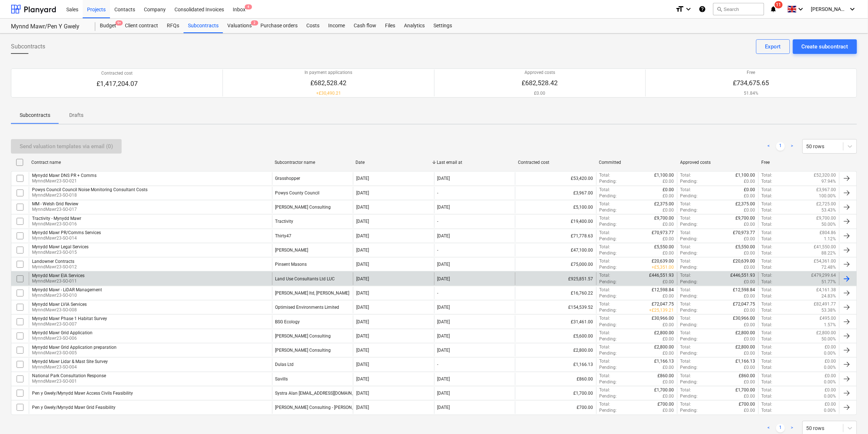 The width and height of the screenshot is (868, 434). What do you see at coordinates (336, 26) in the screenshot?
I see `a: Income` at bounding box center [336, 26].